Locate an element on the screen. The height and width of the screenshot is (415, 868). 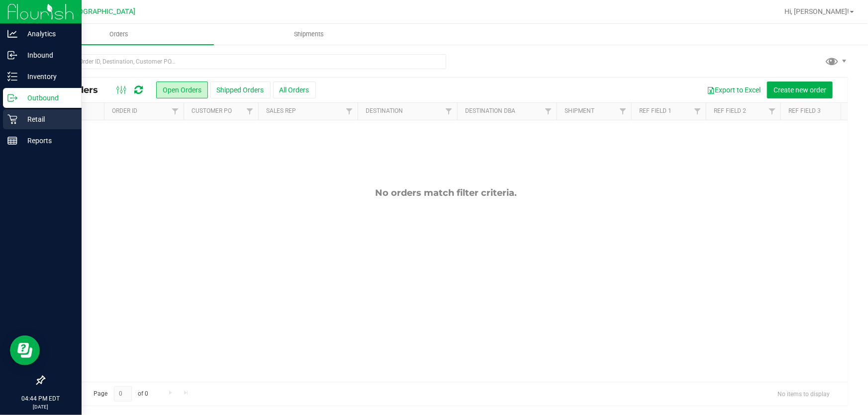
inline-svg: Outbound is located at coordinates (13, 98).